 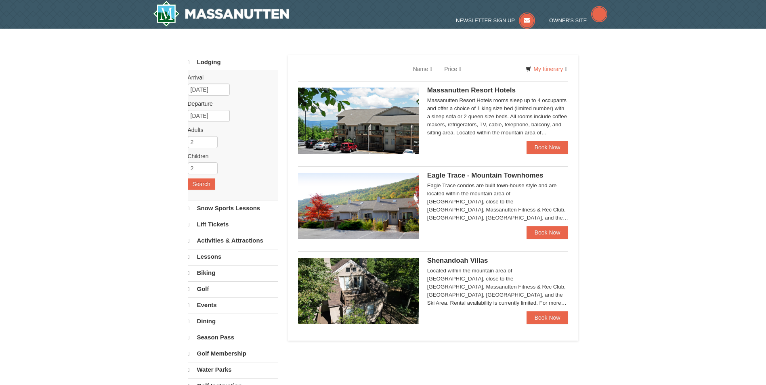 I want to click on a: Biking, so click(x=232, y=273).